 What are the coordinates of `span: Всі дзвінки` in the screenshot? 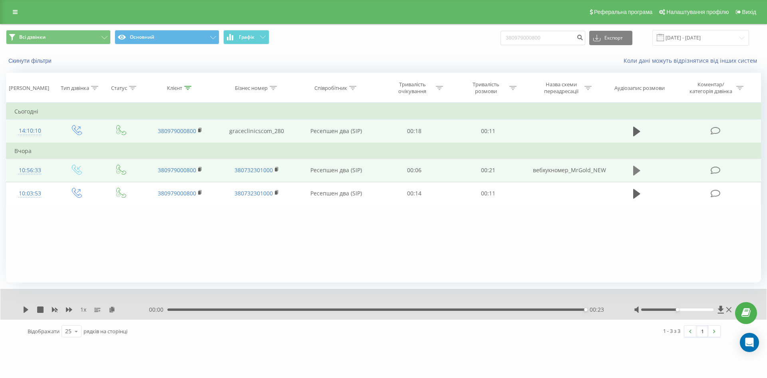 It's located at (32, 37).